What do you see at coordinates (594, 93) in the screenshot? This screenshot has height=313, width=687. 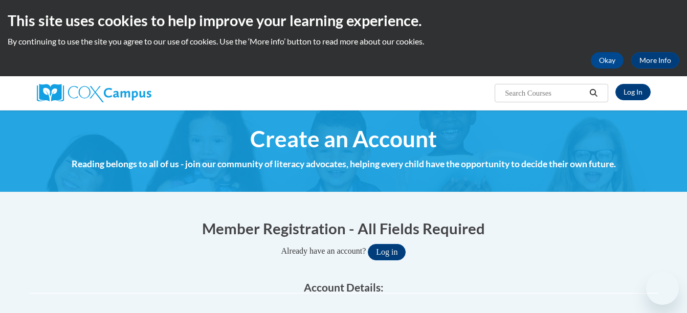 I see `button: Search` at bounding box center [594, 93].